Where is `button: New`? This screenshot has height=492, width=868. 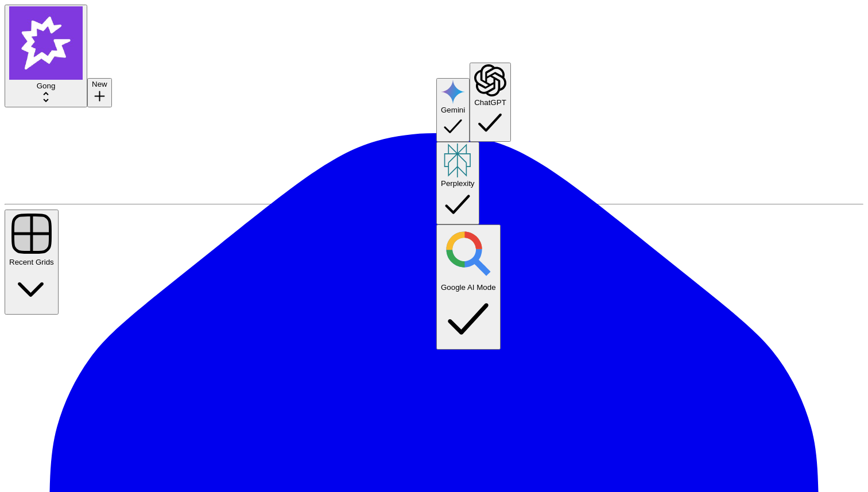
button: New is located at coordinates (99, 92).